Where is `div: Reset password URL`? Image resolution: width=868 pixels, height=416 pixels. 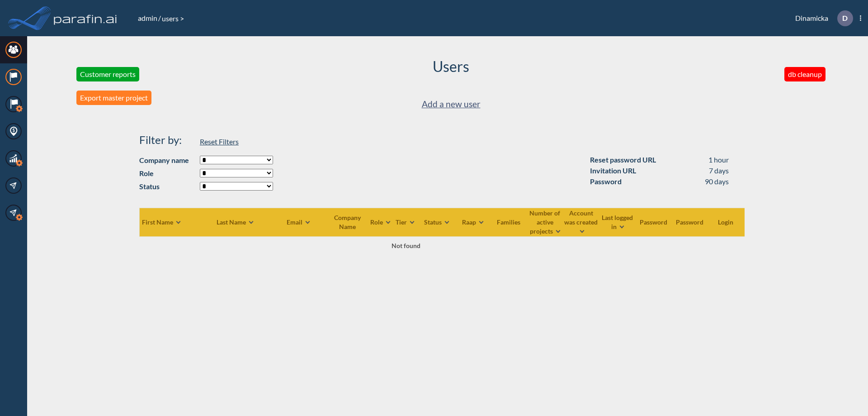 div: Reset password URL is located at coordinates (623, 159).